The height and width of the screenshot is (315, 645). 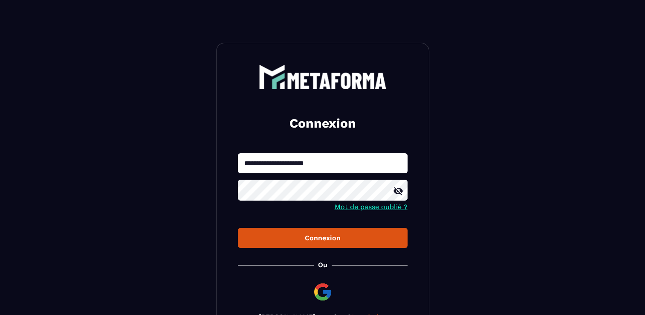 What do you see at coordinates (323, 292) in the screenshot?
I see `img: google` at bounding box center [323, 292].